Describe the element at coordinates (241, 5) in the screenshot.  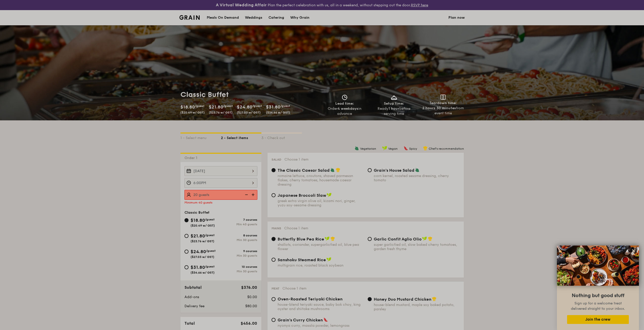
I see `h4: A Virtual Wedding Affair` at that location.